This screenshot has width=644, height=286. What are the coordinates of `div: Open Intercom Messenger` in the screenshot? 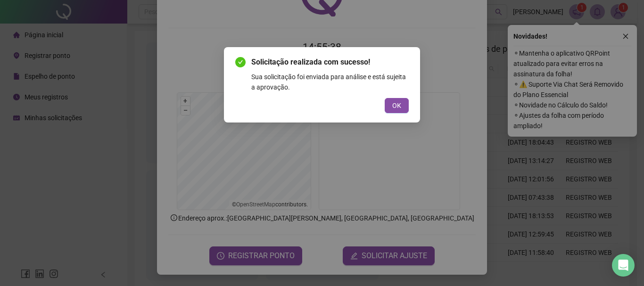 It's located at (623, 265).